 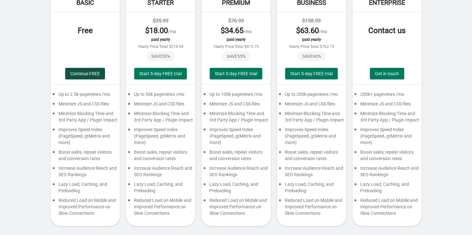 I want to click on span: Get in touch, so click(x=387, y=74).